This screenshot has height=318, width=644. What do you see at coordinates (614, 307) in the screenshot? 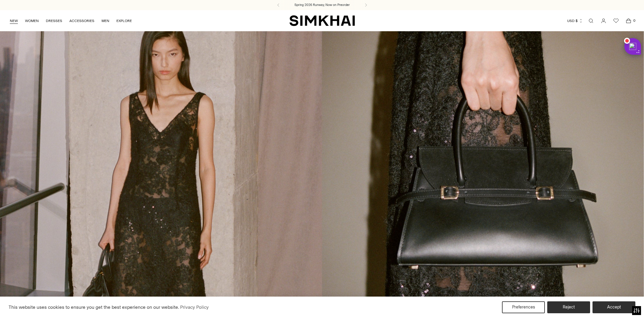
I see `button: Accept` at bounding box center [614, 307].